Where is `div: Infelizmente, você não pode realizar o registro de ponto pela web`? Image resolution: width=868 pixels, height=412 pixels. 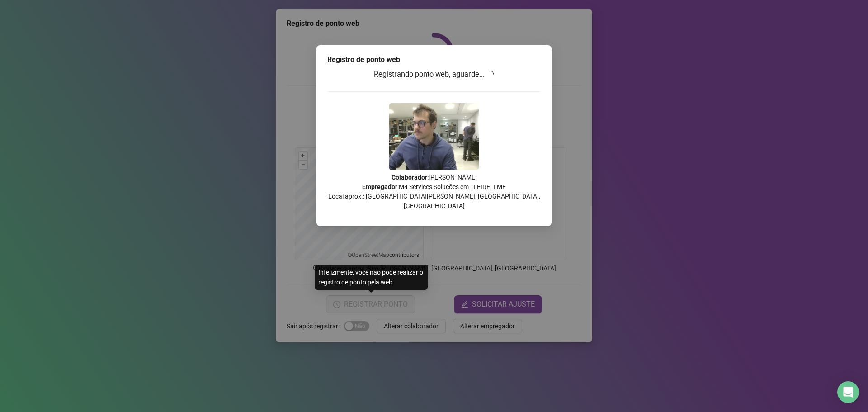 div: Infelizmente, você não pode realizar o registro de ponto pela web is located at coordinates (371, 277).